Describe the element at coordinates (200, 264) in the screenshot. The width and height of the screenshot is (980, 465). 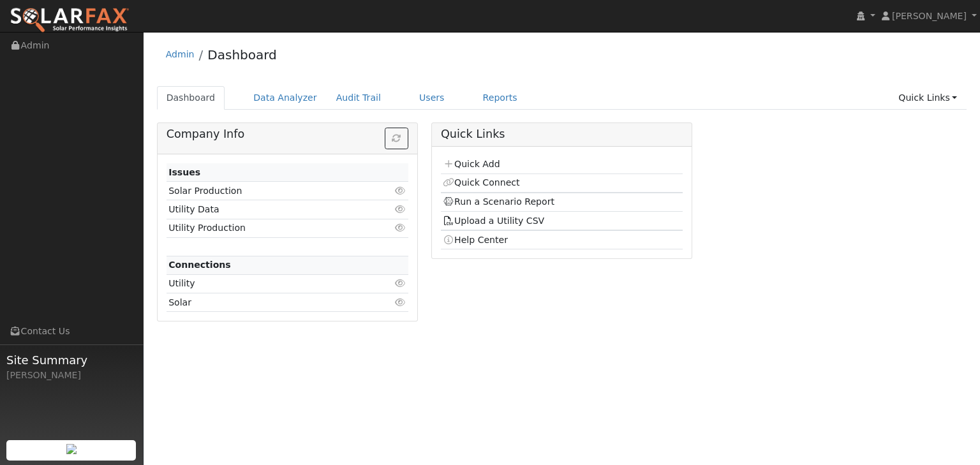
I see `strong: Connections` at that location.